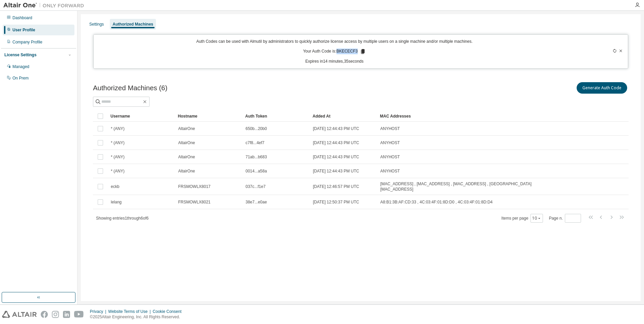 Image resolution: width=644 pixels, height=324 pixels. Describe the element at coordinates (522, 218) in the screenshot. I see `span: Items per page` at that location.